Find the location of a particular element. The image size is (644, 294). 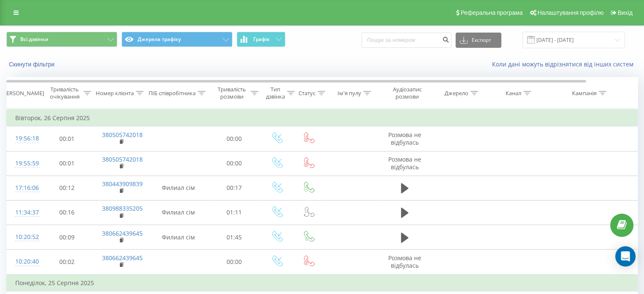

td: 01:11 is located at coordinates (234, 213).